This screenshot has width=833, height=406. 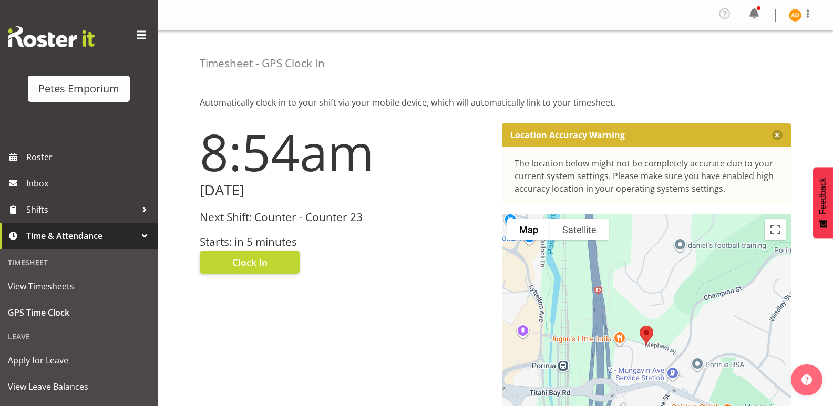 I want to click on a: GPS Time Clock, so click(x=79, y=313).